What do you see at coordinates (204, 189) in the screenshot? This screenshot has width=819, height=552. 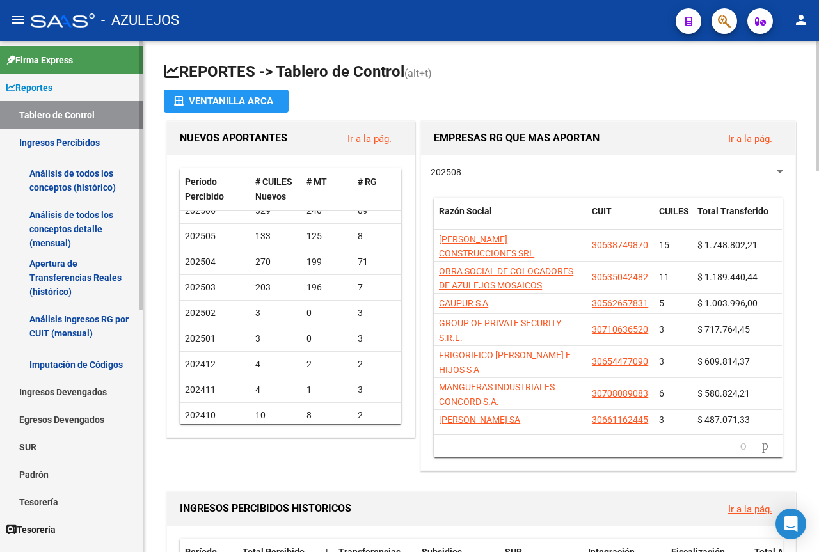 I see `span: Período Percibido` at bounding box center [204, 189].